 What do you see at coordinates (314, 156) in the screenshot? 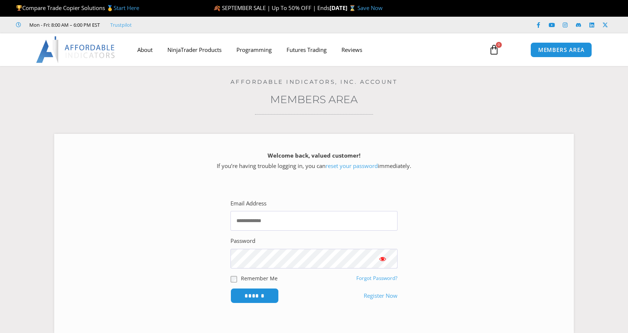
I see `strong: Welcome back, valued customer!` at bounding box center [314, 156].